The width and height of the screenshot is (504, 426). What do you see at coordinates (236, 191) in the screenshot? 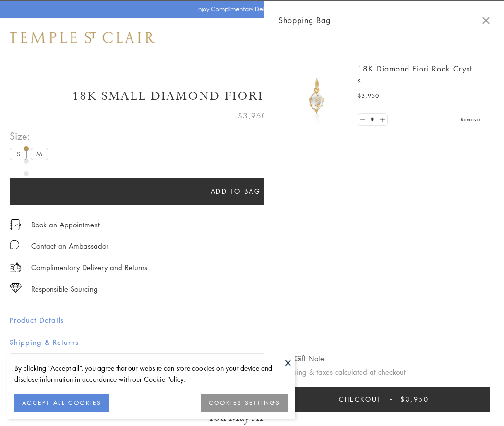
I see `button: Add to bag` at bounding box center [236, 191].